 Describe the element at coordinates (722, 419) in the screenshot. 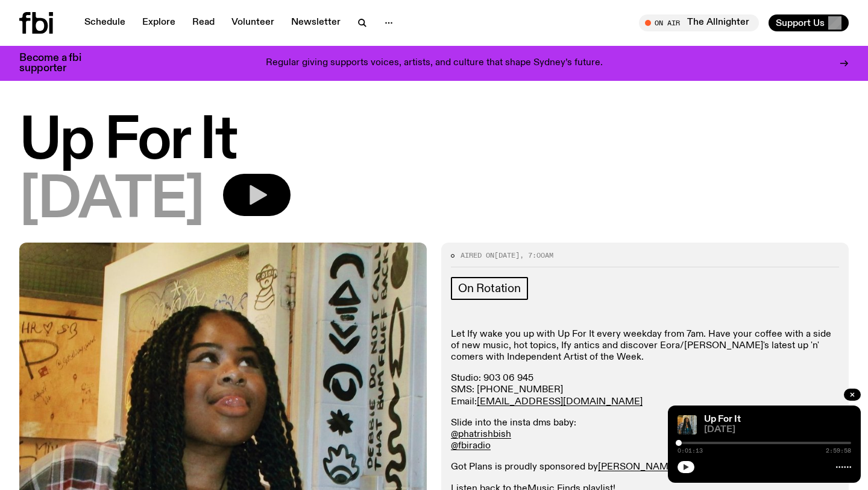

I see `a: Up For It` at that location.